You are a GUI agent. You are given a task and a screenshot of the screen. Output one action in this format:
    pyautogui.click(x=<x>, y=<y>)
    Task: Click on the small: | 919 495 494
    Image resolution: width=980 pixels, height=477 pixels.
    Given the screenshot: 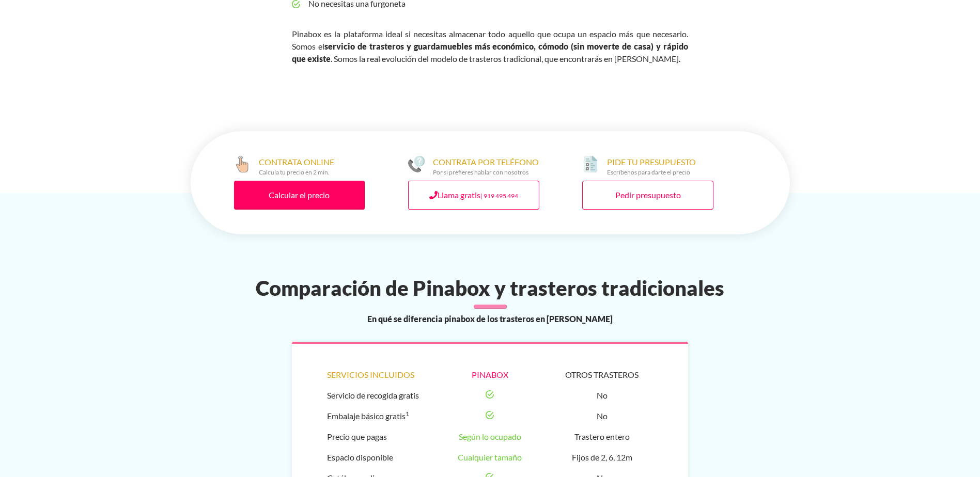 What is the action you would take?
    pyautogui.click(x=499, y=196)
    